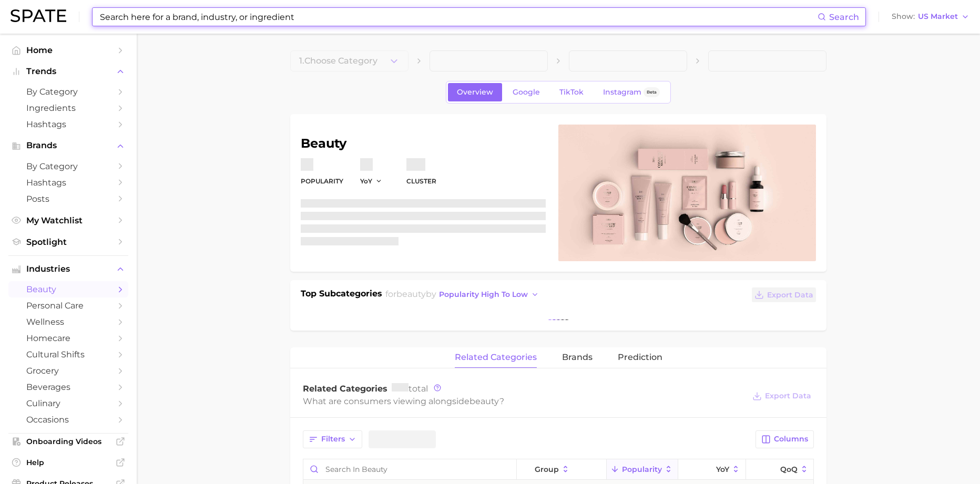 Image resolution: width=980 pixels, height=484 pixels. Describe the element at coordinates (938, 16) in the screenshot. I see `span: US Market` at that location.